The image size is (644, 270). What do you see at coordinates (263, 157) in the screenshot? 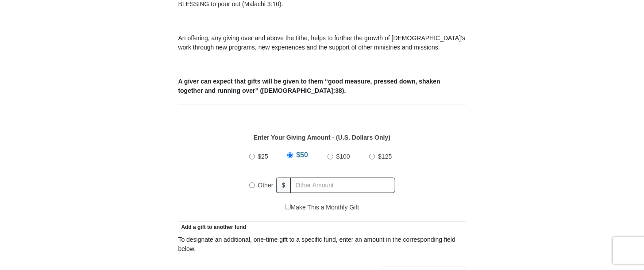
I see `span: $25` at bounding box center [263, 157].